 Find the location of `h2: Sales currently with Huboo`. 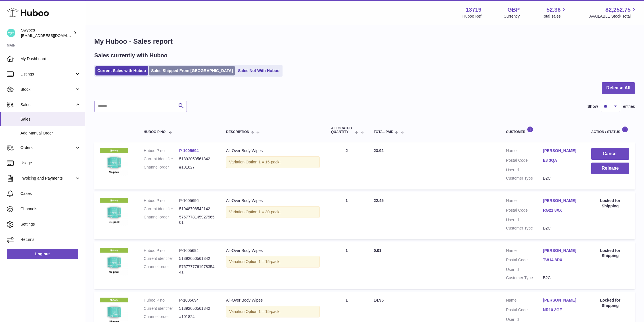

h2: Sales currently with Huboo is located at coordinates (131, 55).